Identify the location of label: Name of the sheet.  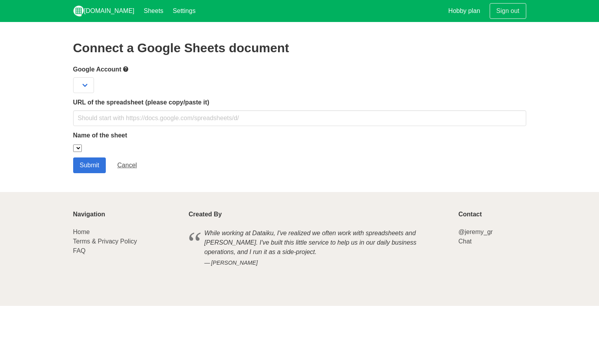
(300, 136).